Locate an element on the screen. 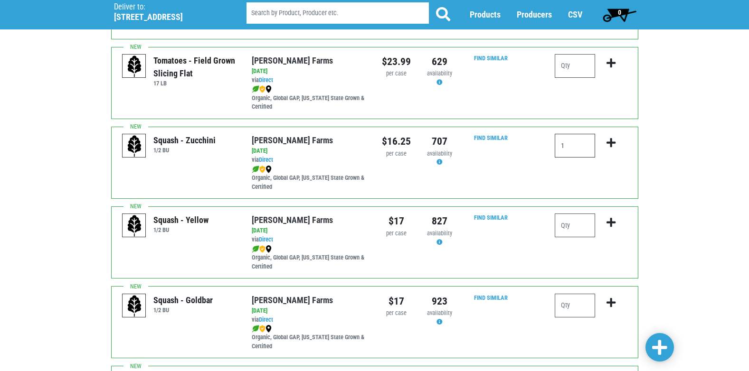 The image size is (749, 371). div: Squash - Goldbar is located at coordinates (183, 300).